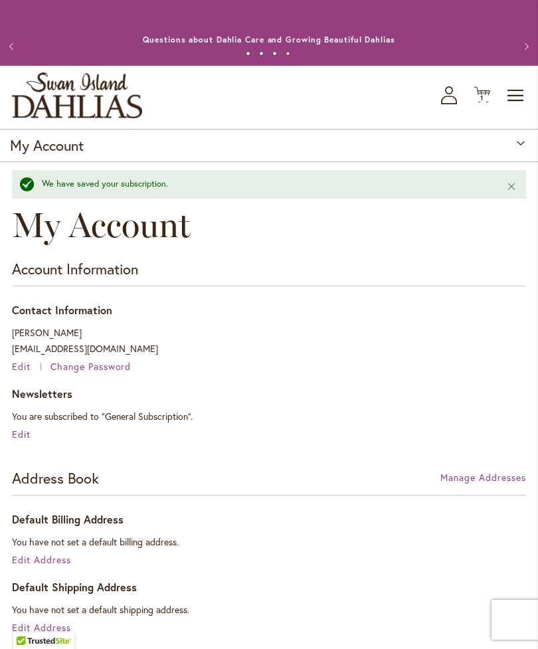 Image resolution: width=538 pixels, height=649 pixels. Describe the element at coordinates (101, 225) in the screenshot. I see `span: My Account` at that location.